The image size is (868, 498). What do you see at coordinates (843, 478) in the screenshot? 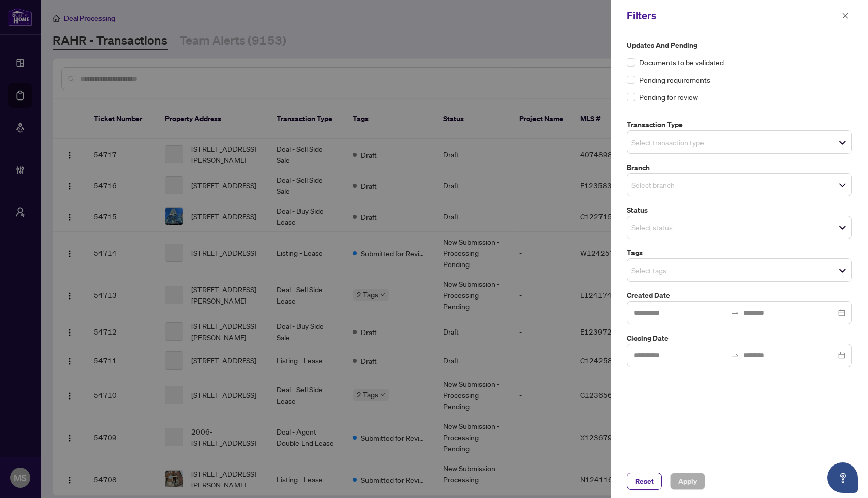
I see `button: Open asap` at bounding box center [843, 478].